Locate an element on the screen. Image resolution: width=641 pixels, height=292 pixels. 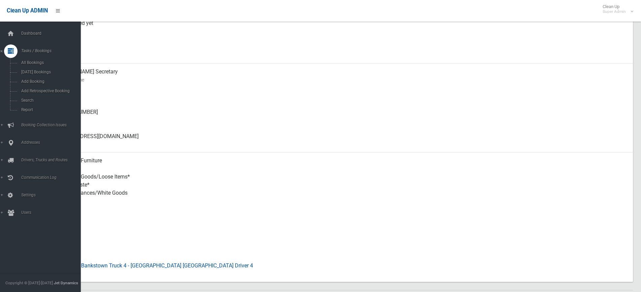
small: Email is located at coordinates (341, 144).